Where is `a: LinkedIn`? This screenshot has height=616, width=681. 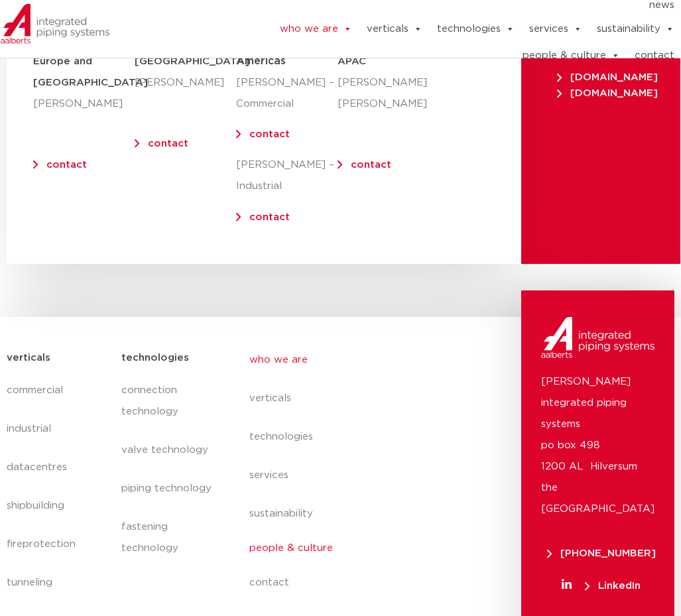
a: LinkedIn is located at coordinates (601, 585).